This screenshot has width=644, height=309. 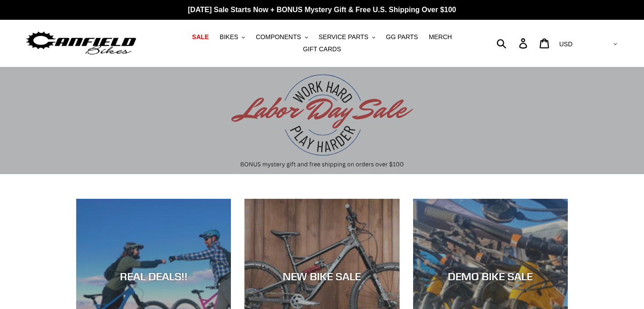 What do you see at coordinates (281, 37) in the screenshot?
I see `button: COMPONENTS` at bounding box center [281, 37].